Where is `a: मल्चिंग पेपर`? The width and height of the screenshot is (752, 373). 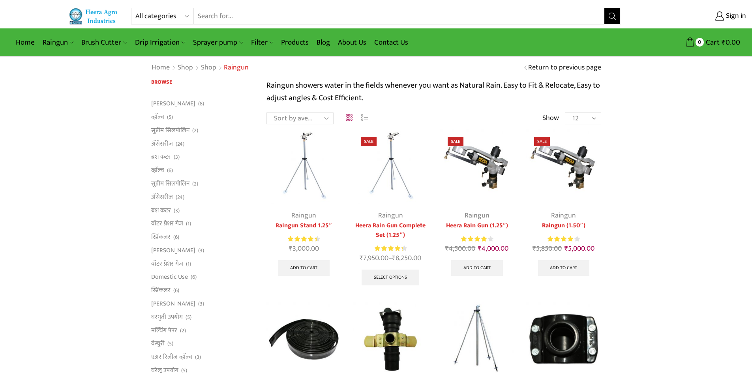 a: मल्चिंग पेपर is located at coordinates (164, 330).